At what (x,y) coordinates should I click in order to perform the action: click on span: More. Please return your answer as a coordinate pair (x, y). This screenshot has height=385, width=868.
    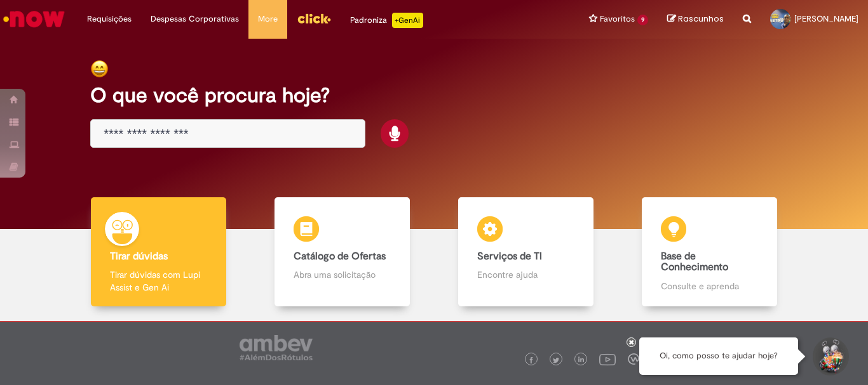
    Looking at the image, I should click on (267, 19).